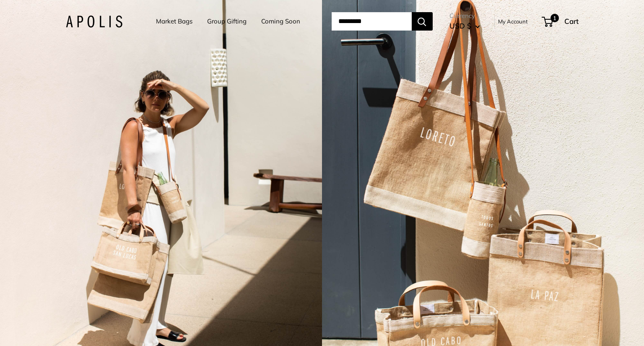 The height and width of the screenshot is (346, 644). I want to click on span: USD $, so click(460, 26).